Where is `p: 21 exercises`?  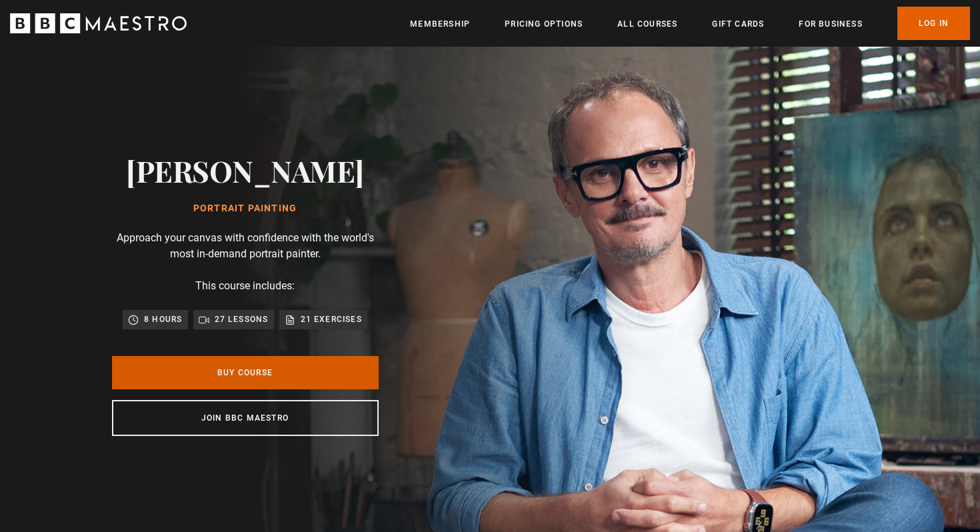
p: 21 exercises is located at coordinates (331, 319).